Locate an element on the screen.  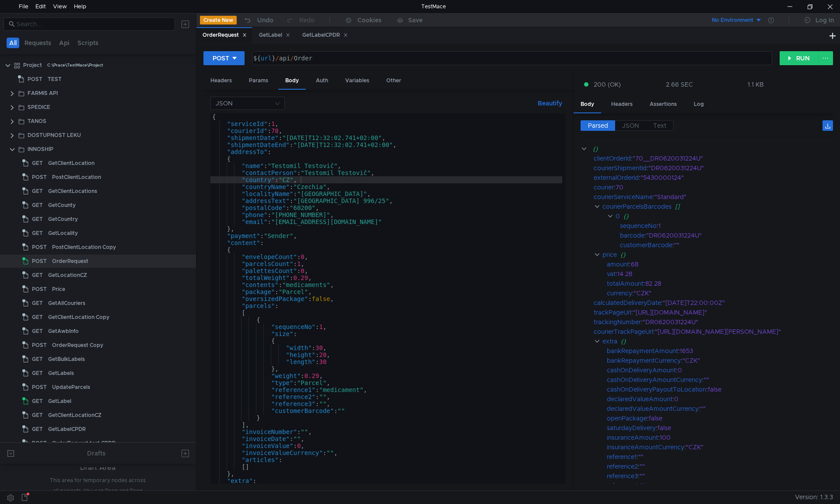
div: courierTrackPageUrl is located at coordinates (623, 332).